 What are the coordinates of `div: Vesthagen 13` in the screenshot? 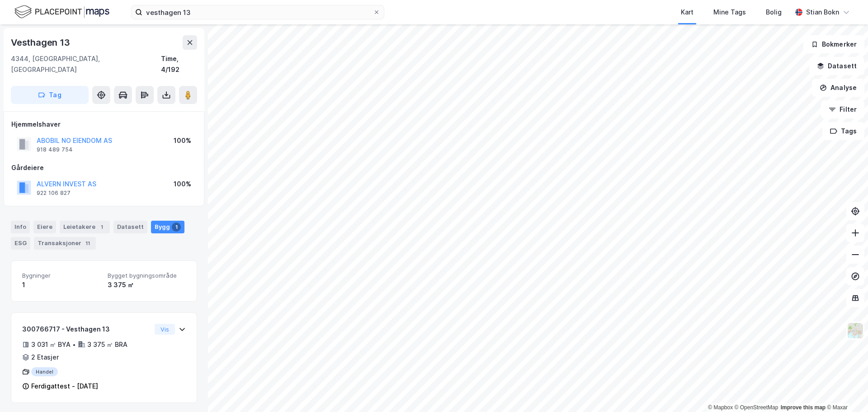 It's located at (41, 42).